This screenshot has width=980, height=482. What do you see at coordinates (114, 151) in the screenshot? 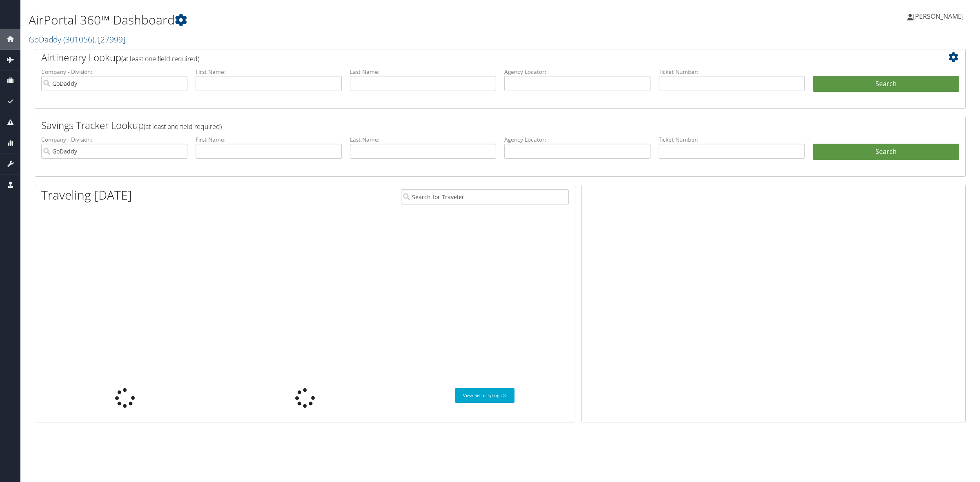
I see `input: search accounts` at bounding box center [114, 151].